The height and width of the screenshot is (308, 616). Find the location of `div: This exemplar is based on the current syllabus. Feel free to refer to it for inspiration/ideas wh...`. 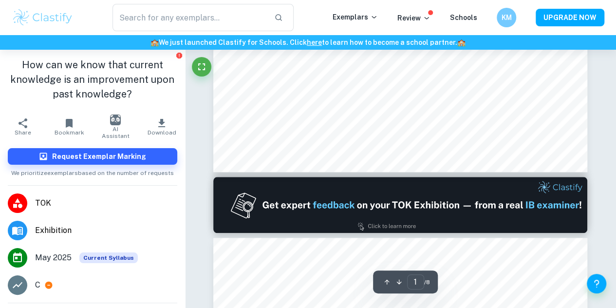

div: This exemplar is based on the current syllabus. Feel free to refer to it for inspiration/ideas wh... is located at coordinates (109, 257).